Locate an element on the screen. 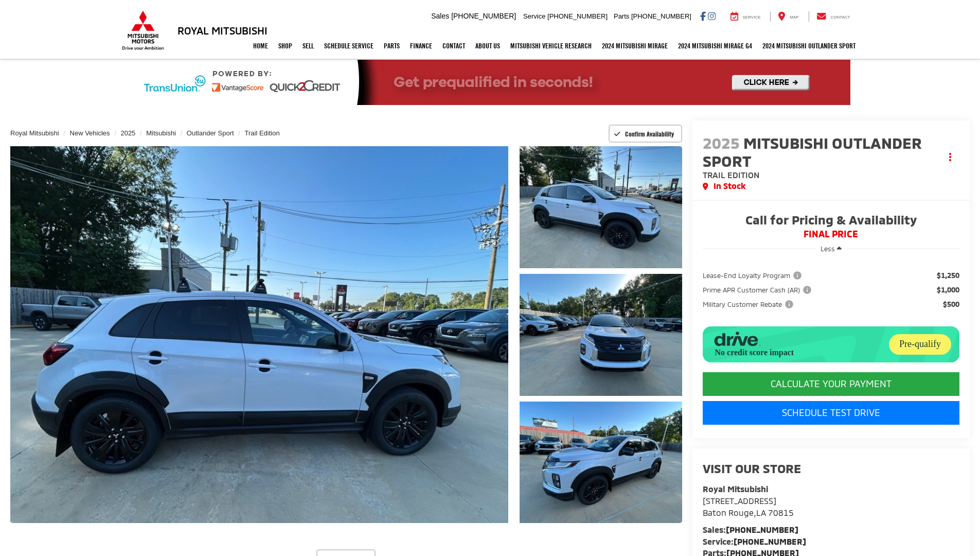 The width and height of the screenshot is (980, 556). span: $500 is located at coordinates (951, 304).